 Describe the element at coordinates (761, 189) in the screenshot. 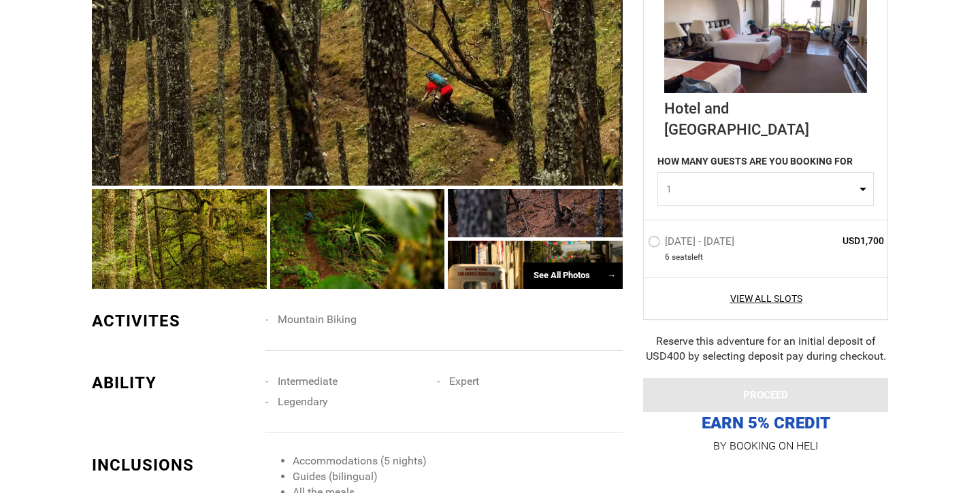

I see `span: 1` at that location.